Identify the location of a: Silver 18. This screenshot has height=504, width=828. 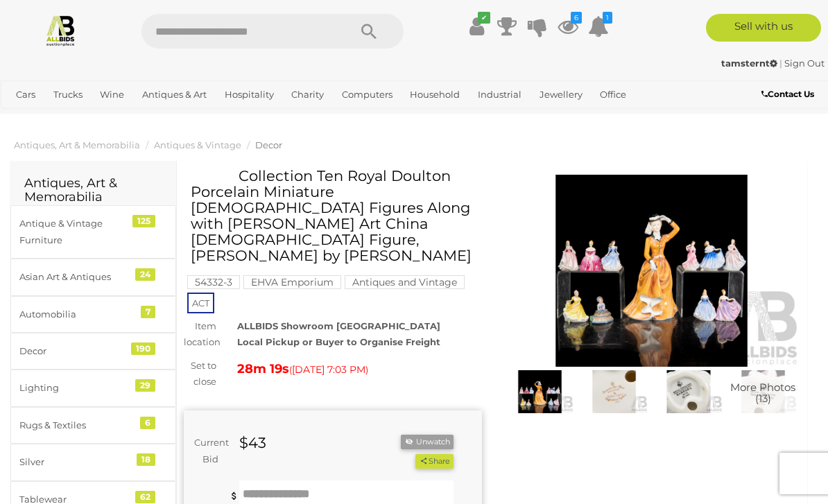
(93, 461).